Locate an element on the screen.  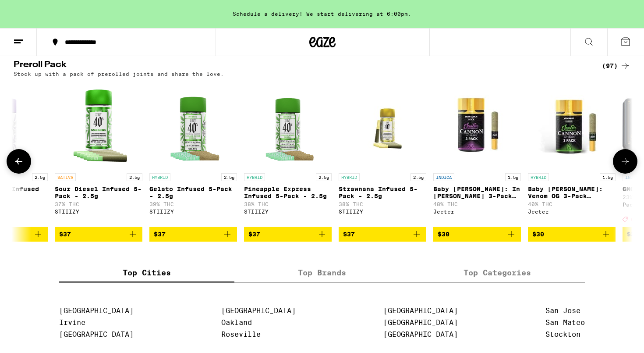
p: Pineapple Express Infused 5-Pack - 2.5g is located at coordinates (288, 193).